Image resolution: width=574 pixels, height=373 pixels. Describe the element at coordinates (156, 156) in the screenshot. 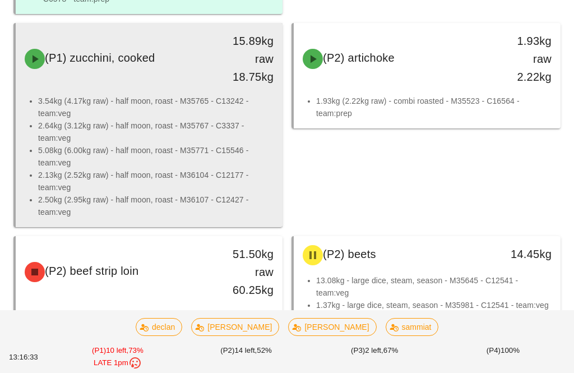

I see `li: 5.08kg (6.00kg raw) - half moon, roast - M35771 - C15546 - team:veg` at that location.